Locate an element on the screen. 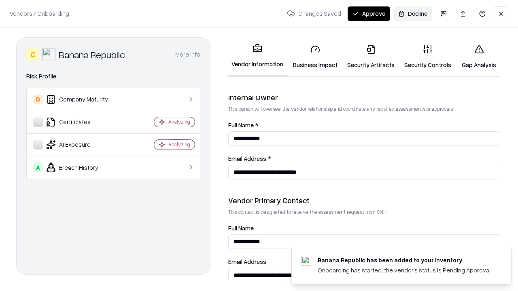 This screenshot has width=518, height=291. img: bananarepublic.com is located at coordinates (306, 261).